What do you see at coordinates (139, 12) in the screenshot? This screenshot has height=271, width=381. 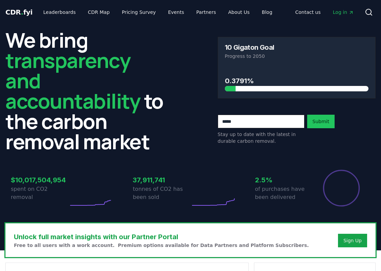 I see `a: Pricing Survey` at bounding box center [139, 12].